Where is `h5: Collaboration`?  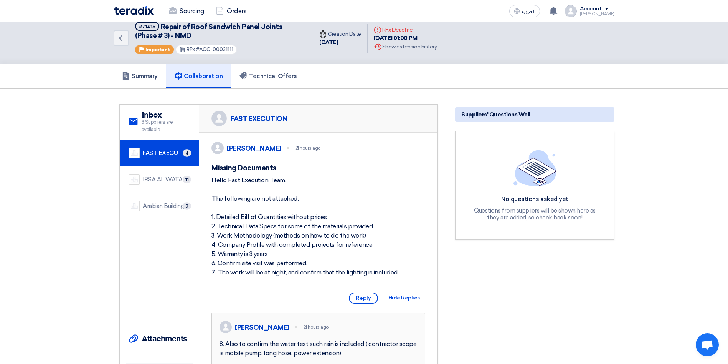 h5: Collaboration is located at coordinates (199, 76).